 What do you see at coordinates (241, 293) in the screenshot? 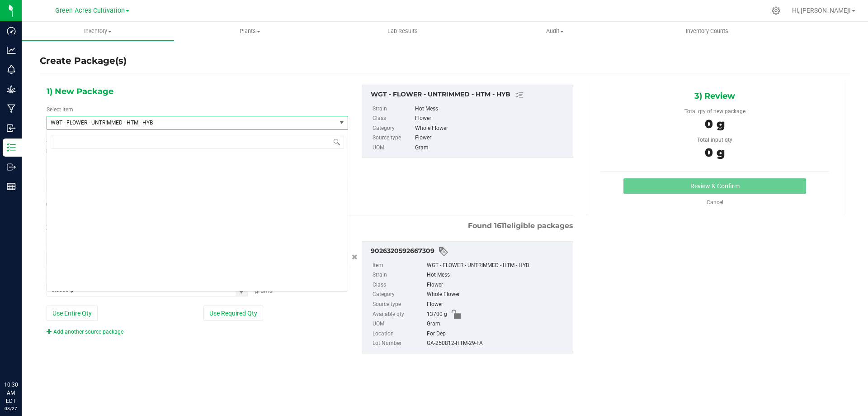
I see `span: Decrease value` at bounding box center [241, 293].